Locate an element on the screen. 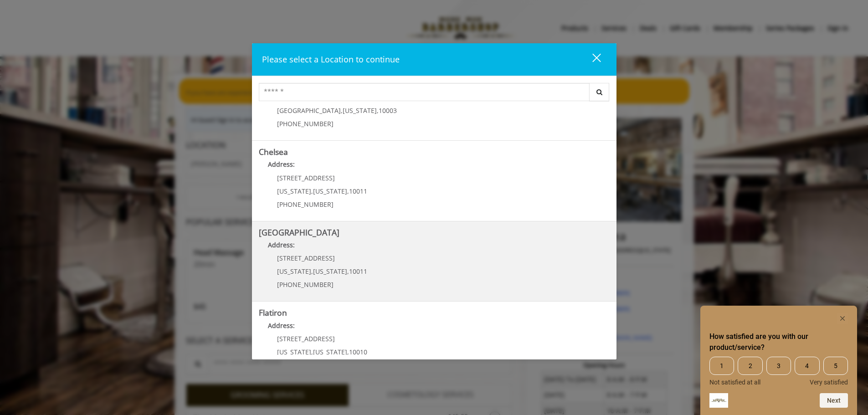 The width and height of the screenshot is (868, 415). div: Center Select is located at coordinates (434, 94).